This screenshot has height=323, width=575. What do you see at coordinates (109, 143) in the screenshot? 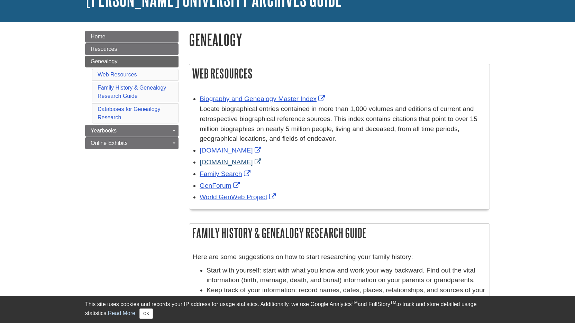
I see `span: Online Exhibits` at bounding box center [109, 143].